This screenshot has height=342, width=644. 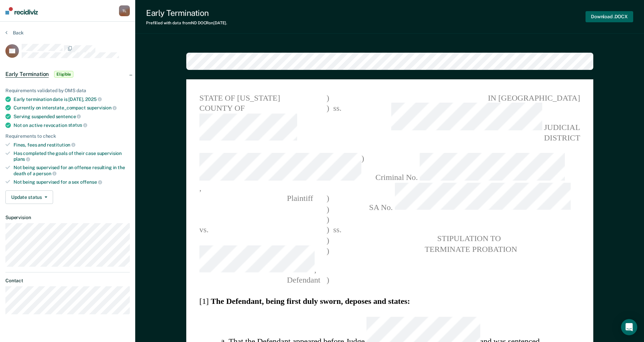 What do you see at coordinates (93, 99) in the screenshot?
I see `span: 2025` at bounding box center [93, 99].